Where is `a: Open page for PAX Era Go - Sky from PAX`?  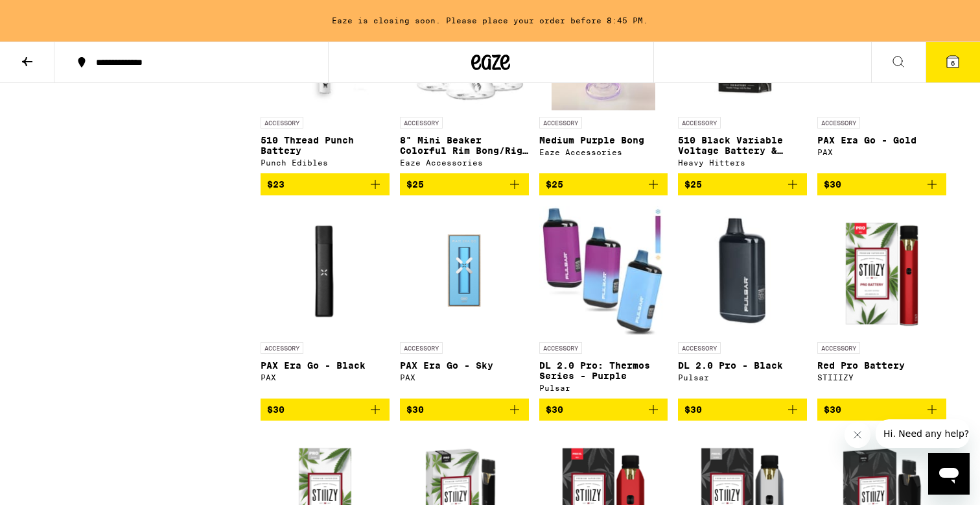
a: Open page for PAX Era Go - Sky from PAX is located at coordinates (464, 302).